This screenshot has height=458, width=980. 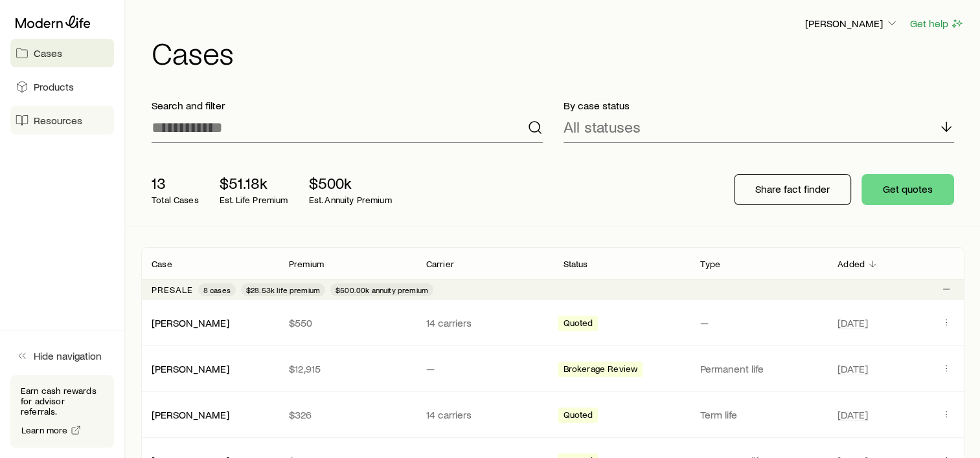 What do you see at coordinates (758, 368) in the screenshot?
I see `p: Permanent life` at bounding box center [758, 368].